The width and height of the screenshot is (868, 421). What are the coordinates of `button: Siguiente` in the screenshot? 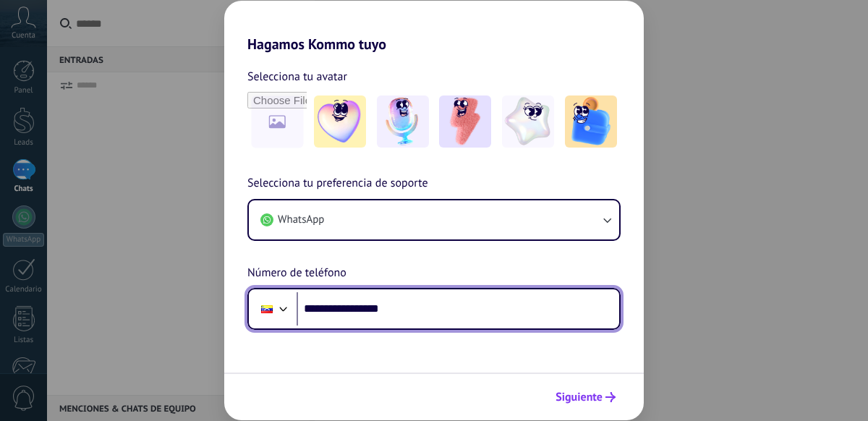 It's located at (586, 398).